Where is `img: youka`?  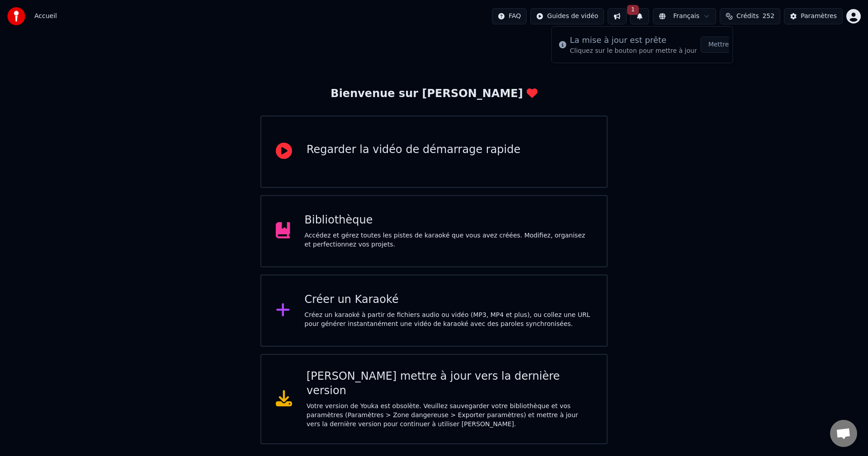 img: youka is located at coordinates (16, 16).